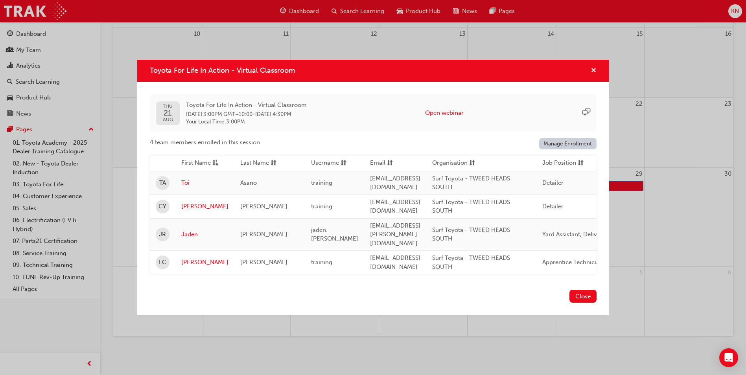  I want to click on button: Last Namesorting-icon, so click(262, 163).